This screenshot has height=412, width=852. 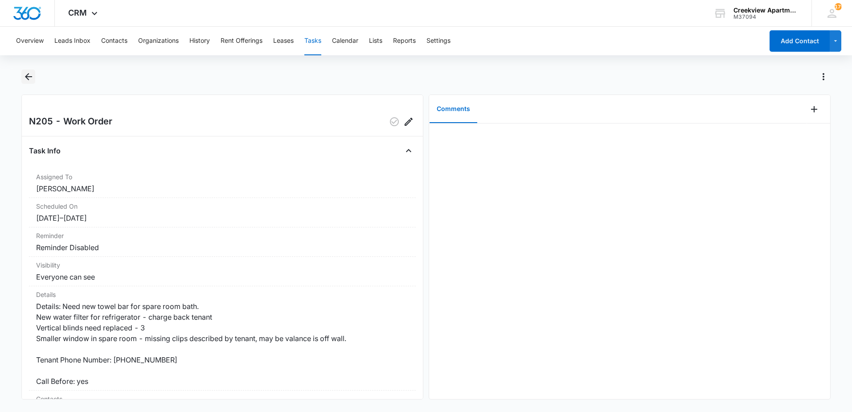 What do you see at coordinates (222, 277) in the screenshot?
I see `dd: Everyone can see` at bounding box center [222, 277].